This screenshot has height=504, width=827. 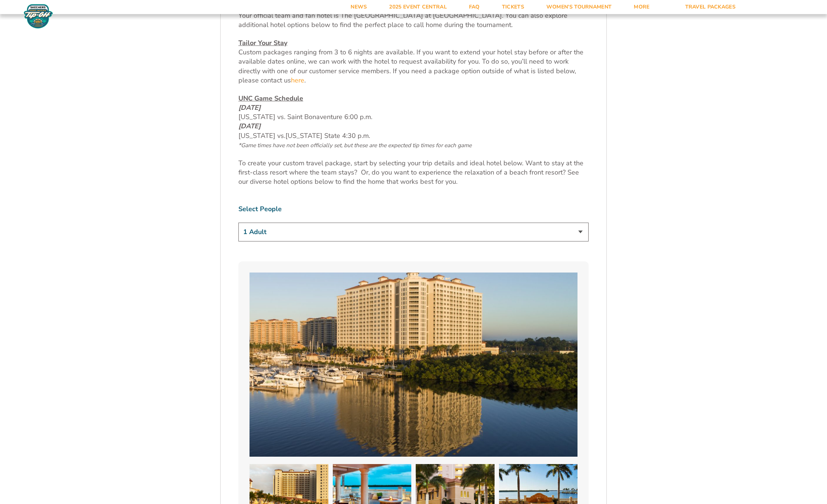 I want to click on span: vs., so click(x=281, y=136).